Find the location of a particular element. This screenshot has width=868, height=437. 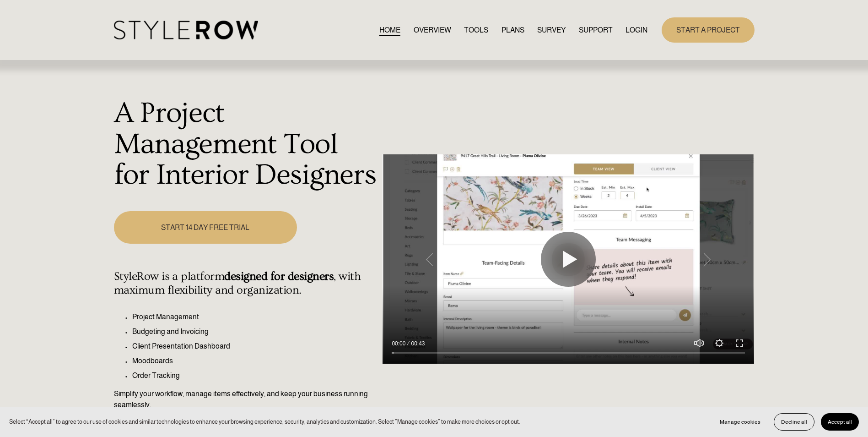

a: HOME is located at coordinates (390, 29).